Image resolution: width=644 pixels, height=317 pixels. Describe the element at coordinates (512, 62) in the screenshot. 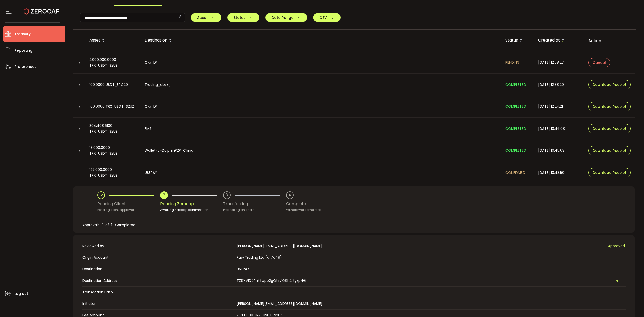

I see `span: PENDING` at that location.